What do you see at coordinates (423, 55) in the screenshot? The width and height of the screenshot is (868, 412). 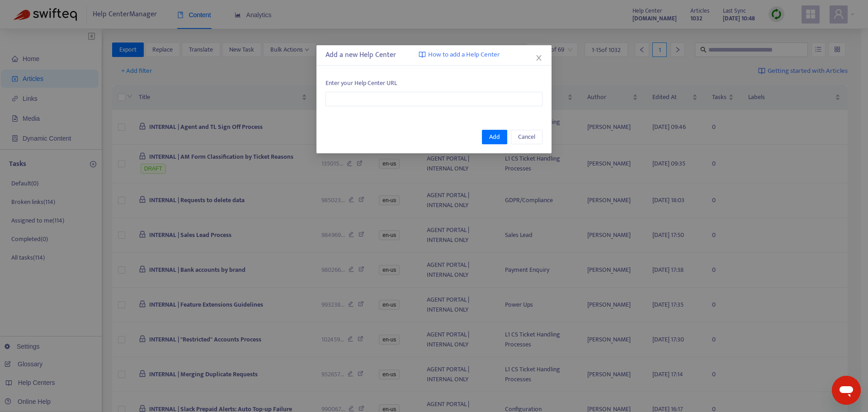 I see `img: image-link` at bounding box center [423, 55].